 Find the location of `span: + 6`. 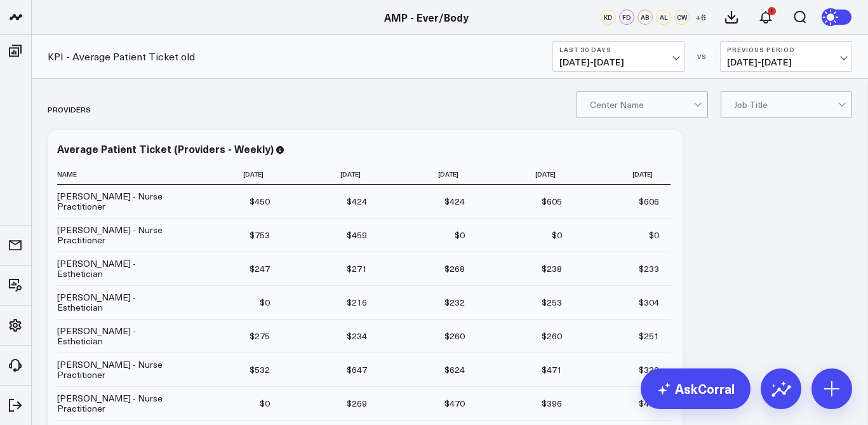

span: + 6 is located at coordinates (700, 17).